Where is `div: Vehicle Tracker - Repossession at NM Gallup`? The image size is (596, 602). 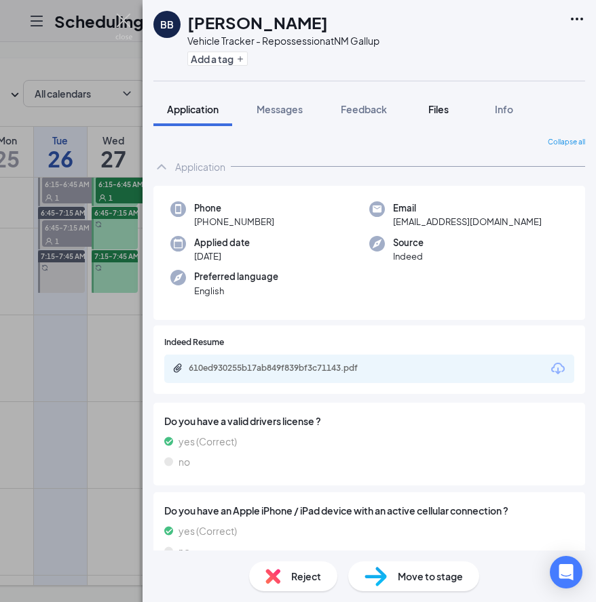 div: Vehicle Tracker - Repossession at NM Gallup is located at coordinates (283, 41).